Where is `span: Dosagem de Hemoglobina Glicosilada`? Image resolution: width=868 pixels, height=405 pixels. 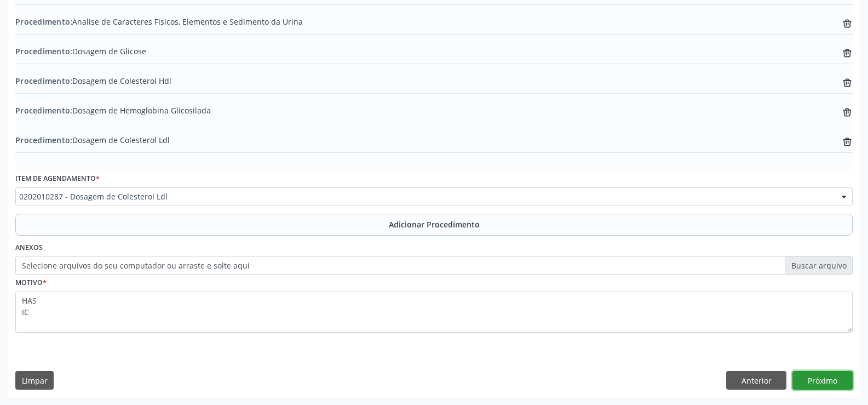 span: Dosagem de Hemoglobina Glicosilada is located at coordinates (113, 110).